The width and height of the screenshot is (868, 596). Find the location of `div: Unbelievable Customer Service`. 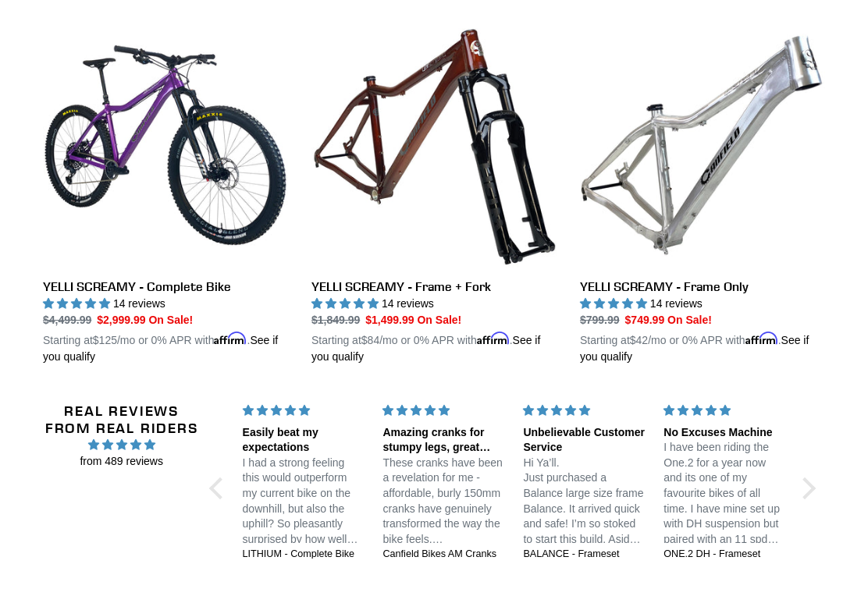

div: Unbelievable Customer Service is located at coordinates (584, 440).